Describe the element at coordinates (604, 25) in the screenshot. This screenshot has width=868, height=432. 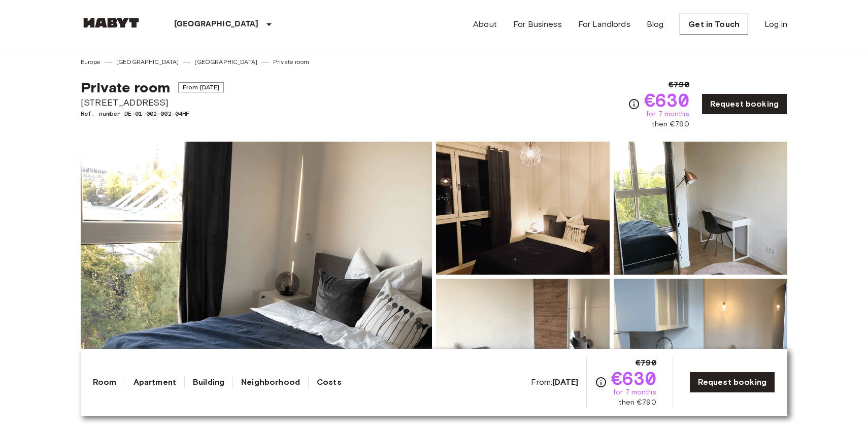
I see `a: For Landlords` at that location.